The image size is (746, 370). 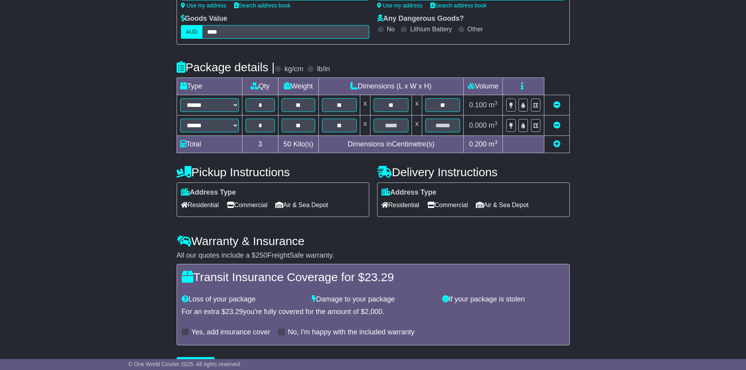 What do you see at coordinates (475, 29) in the screenshot?
I see `label: Other` at bounding box center [475, 29].